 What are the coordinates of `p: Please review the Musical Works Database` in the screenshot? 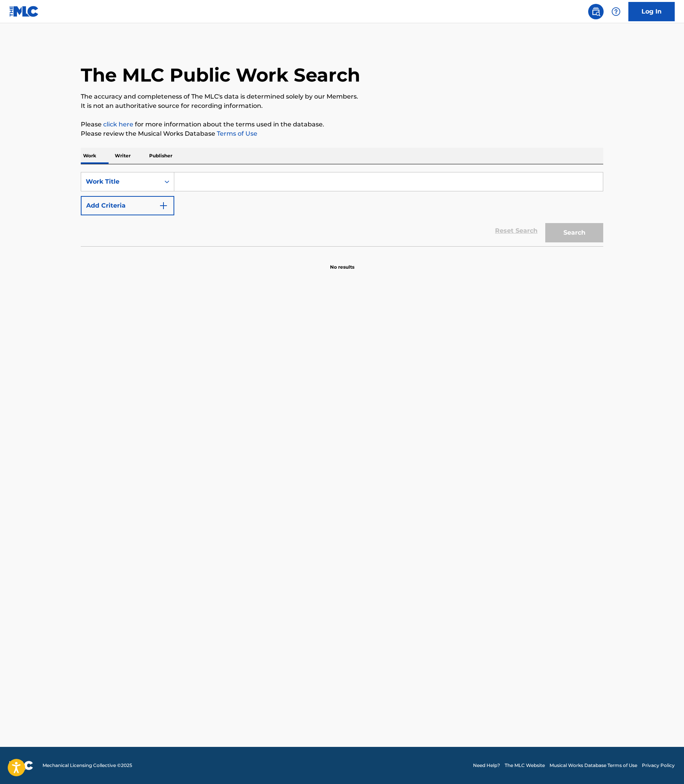 It's located at (342, 133).